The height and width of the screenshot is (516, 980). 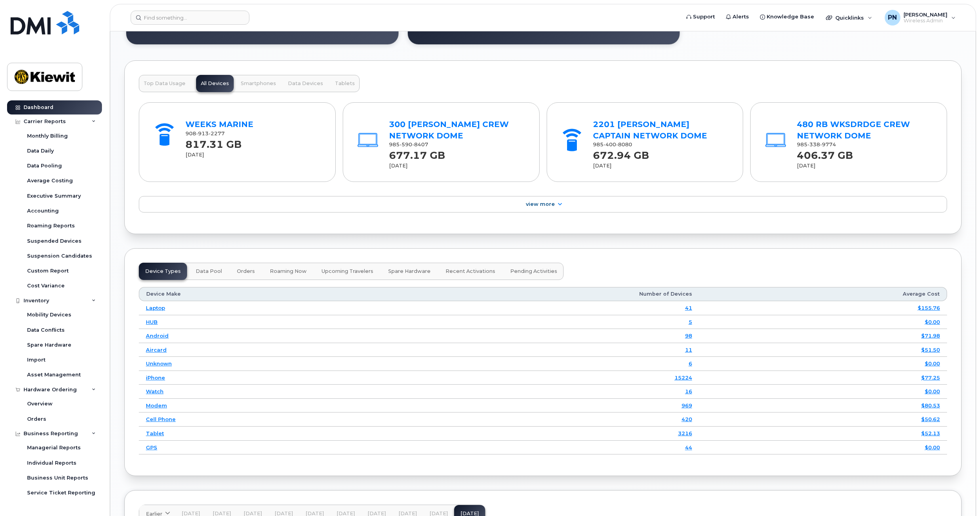 What do you see at coordinates (205, 133) in the screenshot?
I see `span: 908` at bounding box center [205, 133].